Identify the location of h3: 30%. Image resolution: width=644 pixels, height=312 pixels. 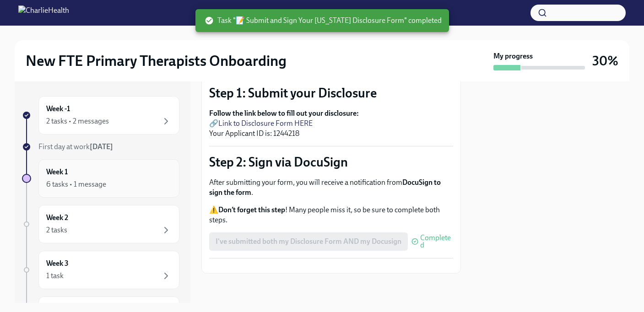
(605, 61).